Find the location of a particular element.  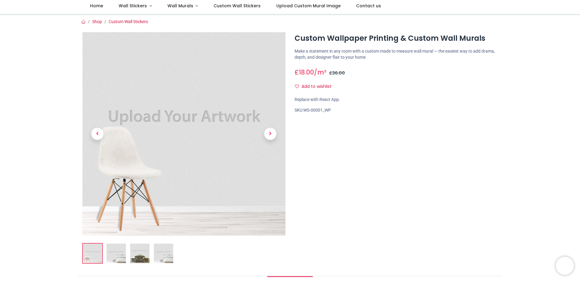

span: 18.00 is located at coordinates (307, 72).